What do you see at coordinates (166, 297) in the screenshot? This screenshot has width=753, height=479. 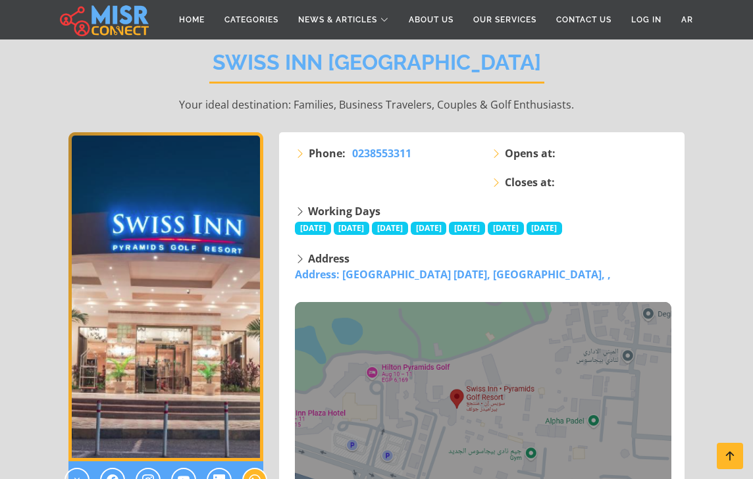 I see `div: 1 / 1` at bounding box center [166, 297].